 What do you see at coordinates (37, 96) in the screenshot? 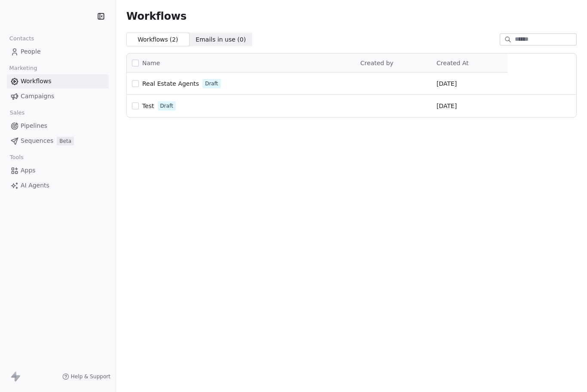
I see `span: Campaigns` at bounding box center [37, 96].